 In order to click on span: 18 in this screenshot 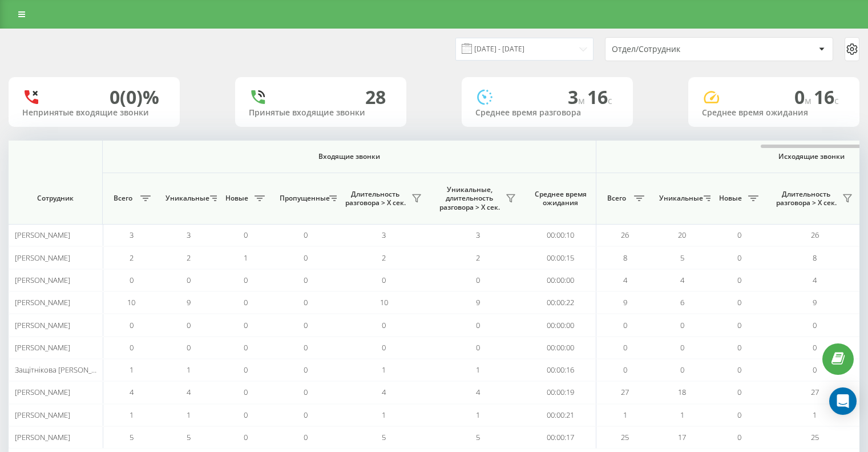, I will do `click(682, 392)`.